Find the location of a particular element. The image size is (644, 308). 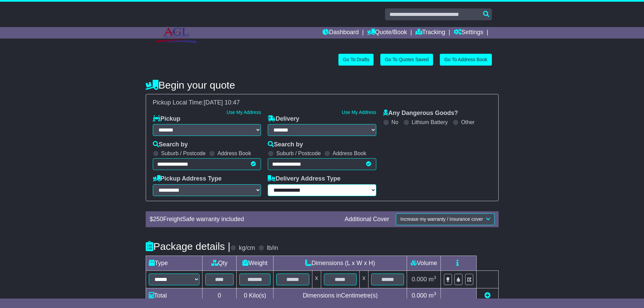

a: Add new item is located at coordinates (487, 295).